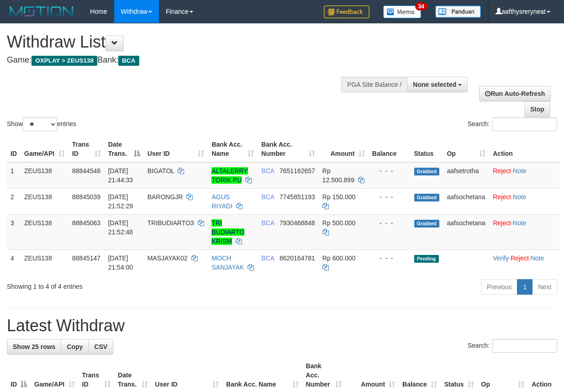 This screenshot has width=564, height=392. Describe the element at coordinates (421, 6) in the screenshot. I see `span: 34` at that location.